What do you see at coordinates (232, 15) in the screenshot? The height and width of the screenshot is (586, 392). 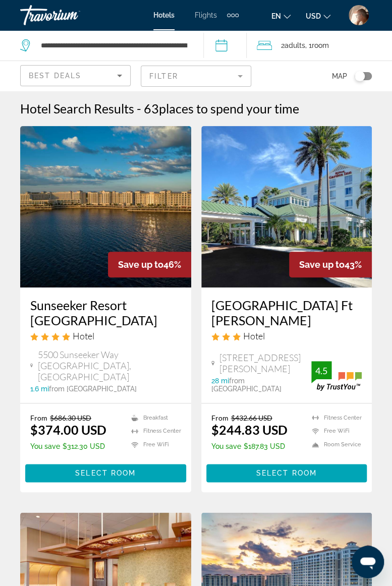 I see `button: Extra navigation items` at bounding box center [232, 15].